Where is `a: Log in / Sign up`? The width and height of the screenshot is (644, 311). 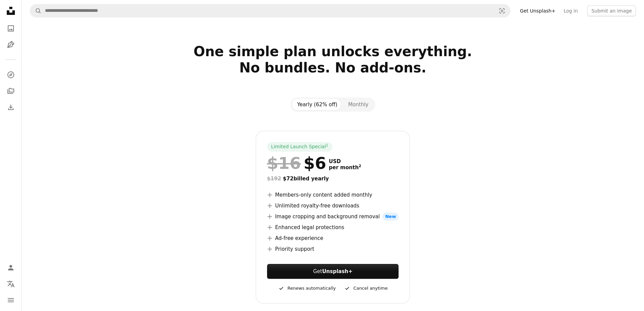
a: Log in / Sign up is located at coordinates (11, 268).